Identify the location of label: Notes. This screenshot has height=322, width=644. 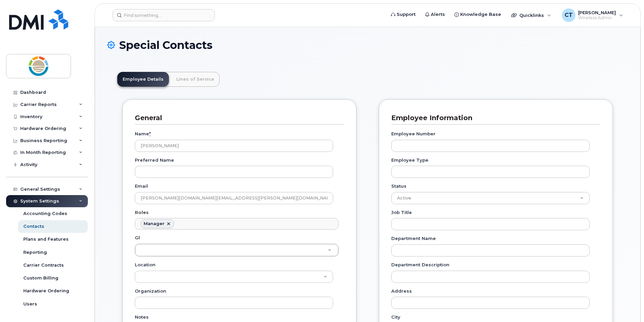
(141, 317).